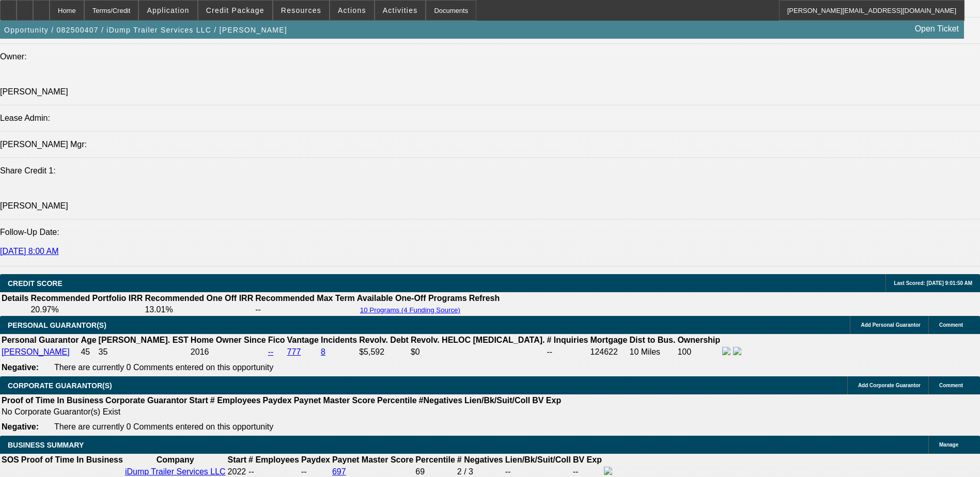 This screenshot has width=980, height=477. What do you see at coordinates (228, 340) in the screenshot?
I see `b: Home Owner Since` at bounding box center [228, 340].